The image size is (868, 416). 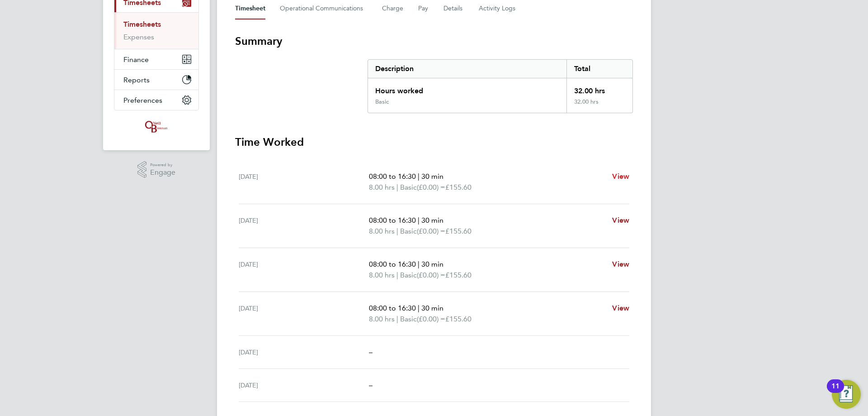 I want to click on a: Expenses, so click(x=139, y=36).